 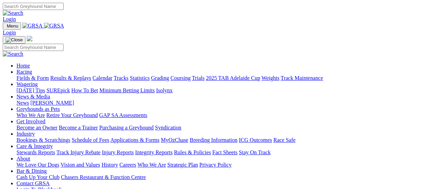 What do you see at coordinates (103, 177) in the screenshot?
I see `a: Chasers Restaurant & Function Centre` at bounding box center [103, 177].